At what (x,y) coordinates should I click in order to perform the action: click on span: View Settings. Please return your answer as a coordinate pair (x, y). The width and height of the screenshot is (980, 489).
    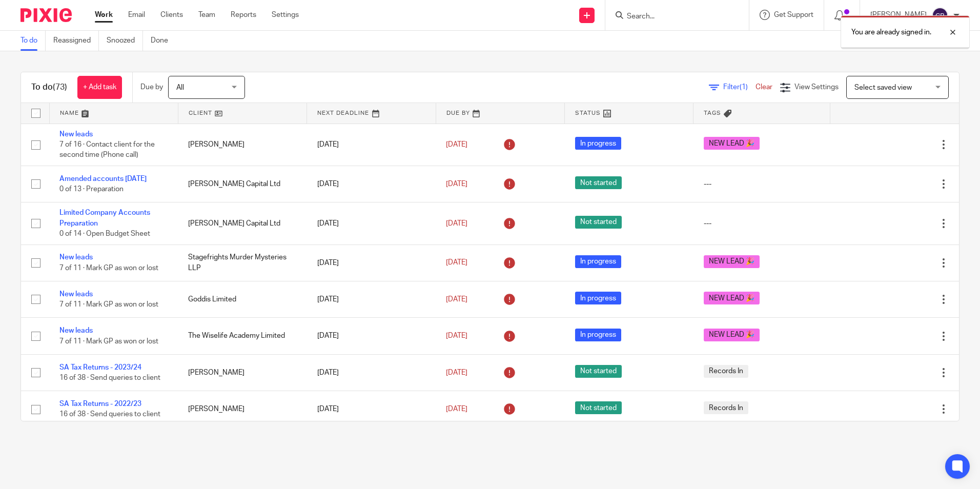
    Looking at the image, I should click on (817, 87).